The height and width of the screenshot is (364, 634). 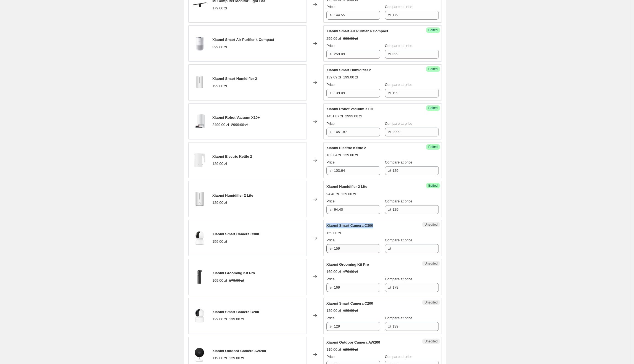 I want to click on img: 4778_xiaomi_smart_humidifier_2-1-800px_80x.png, so click(x=200, y=82).